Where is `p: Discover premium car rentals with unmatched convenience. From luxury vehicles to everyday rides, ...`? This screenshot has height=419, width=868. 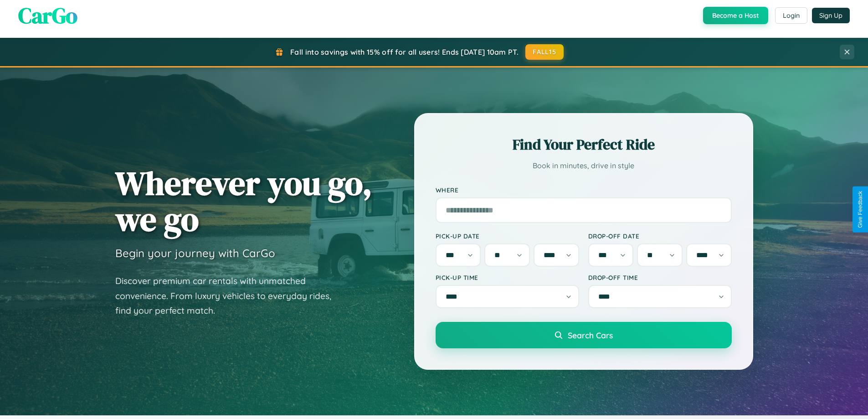
p: Discover premium car rentals with unmatched convenience. From luxury vehicles to everyday rides, ... is located at coordinates (229, 296).